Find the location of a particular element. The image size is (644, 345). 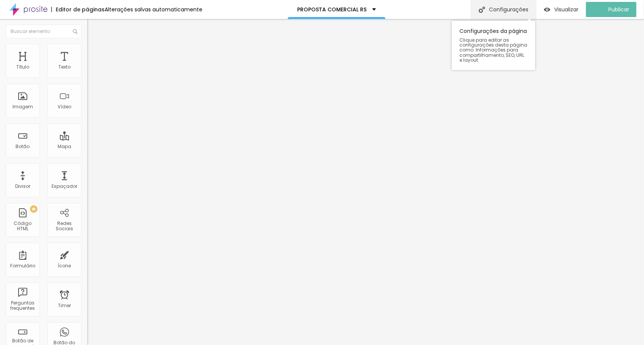

div: Mapa is located at coordinates (65, 147).